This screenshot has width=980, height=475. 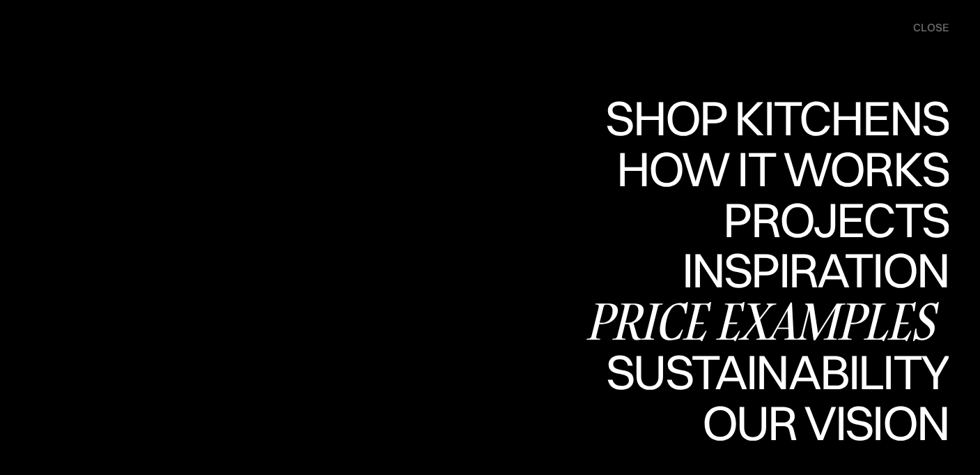 What do you see at coordinates (781, 169) in the screenshot?
I see `a: How it worksHow it works` at bounding box center [781, 169].